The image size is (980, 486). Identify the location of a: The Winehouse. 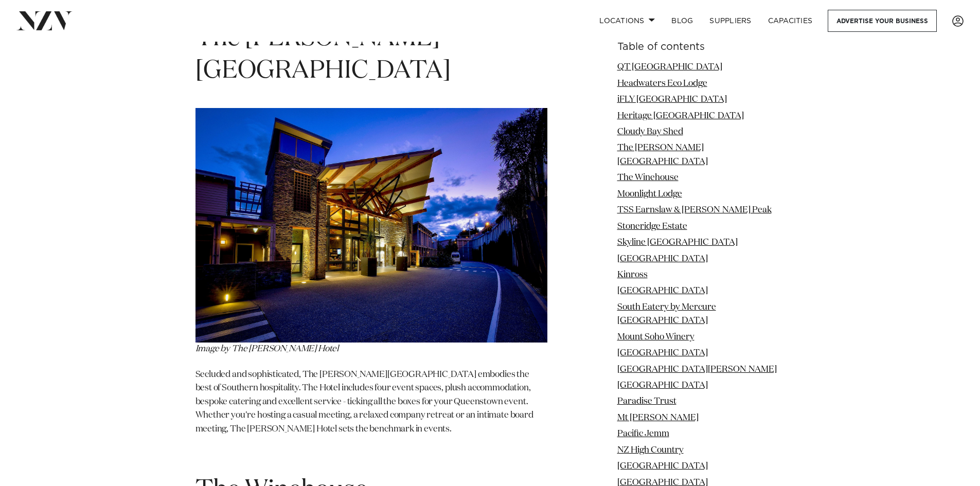
(647, 178).